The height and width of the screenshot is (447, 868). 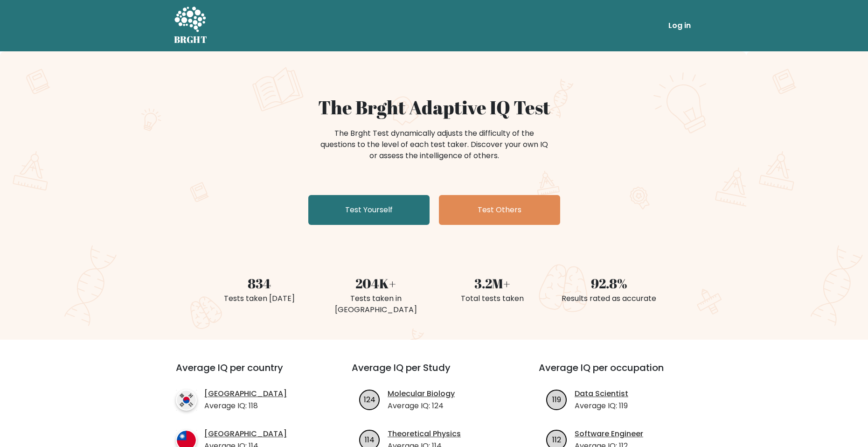 What do you see at coordinates (245, 406) in the screenshot?
I see `p: Average IQ: 118` at bounding box center [245, 406].